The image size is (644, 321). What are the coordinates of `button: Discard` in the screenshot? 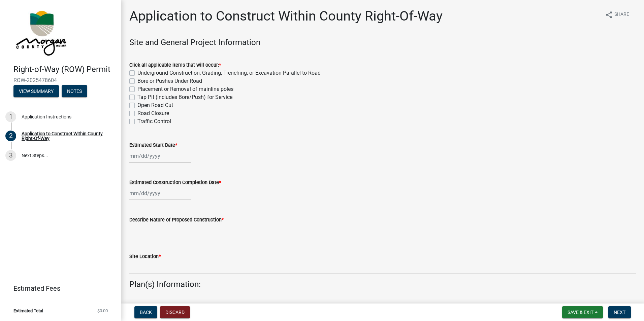 It's located at (175, 312).